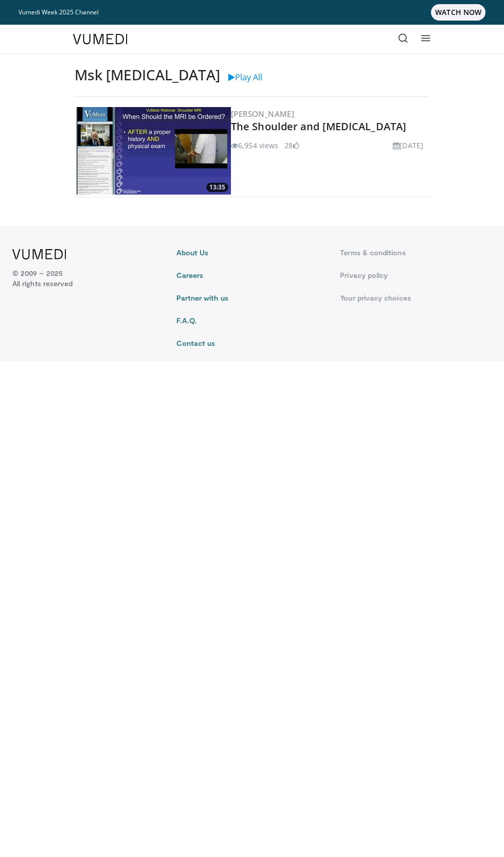 The height and width of the screenshot is (857, 504). What do you see at coordinates (254, 145) in the screenshot?
I see `li: 6,954 views` at bounding box center [254, 145].